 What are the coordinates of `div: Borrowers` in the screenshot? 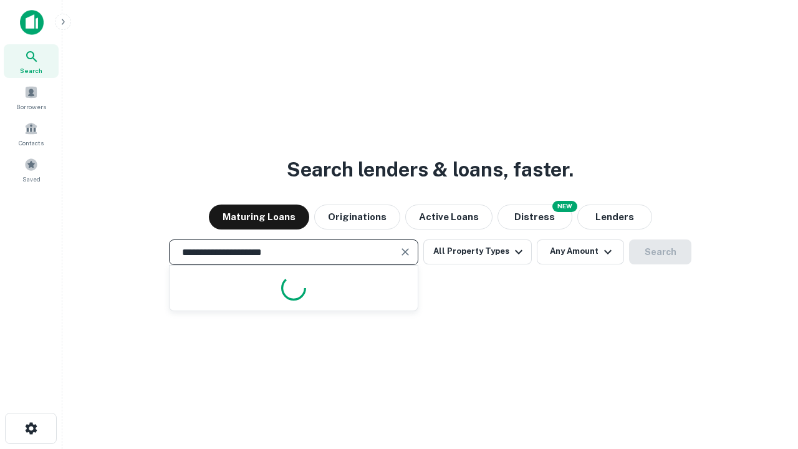 It's located at (31, 97).